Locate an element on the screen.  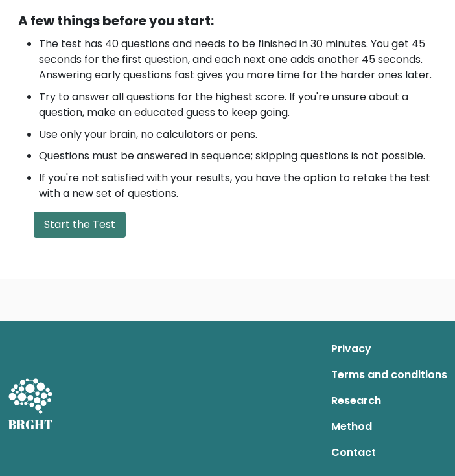
li: If you're not satisfied with your results, you have the option to retake the test with a new set ... is located at coordinates (238, 186).